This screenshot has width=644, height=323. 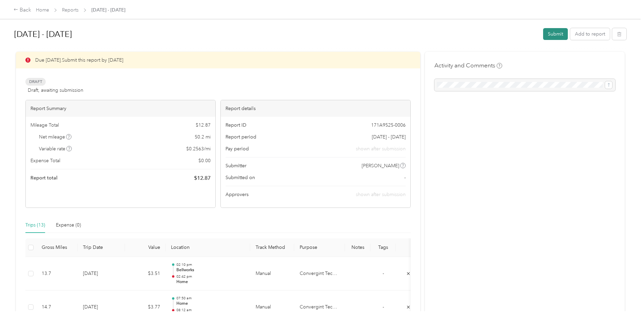 I want to click on button: Submit, so click(x=555, y=34).